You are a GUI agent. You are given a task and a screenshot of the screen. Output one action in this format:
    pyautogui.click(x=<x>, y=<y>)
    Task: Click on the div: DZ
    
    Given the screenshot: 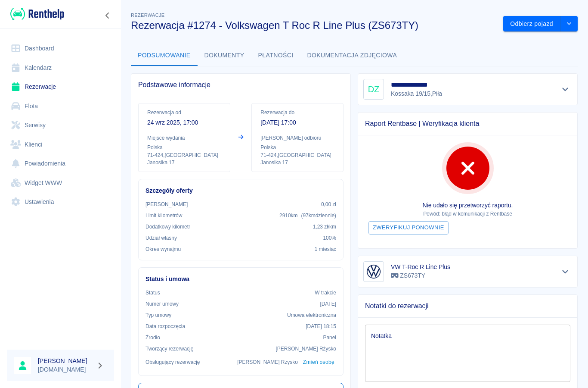 What is the action you would take?
    pyautogui.click(x=374, y=89)
    